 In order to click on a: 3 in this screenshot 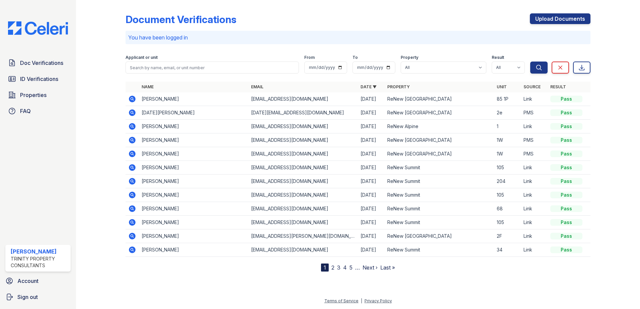, I will do `click(339, 268)`.